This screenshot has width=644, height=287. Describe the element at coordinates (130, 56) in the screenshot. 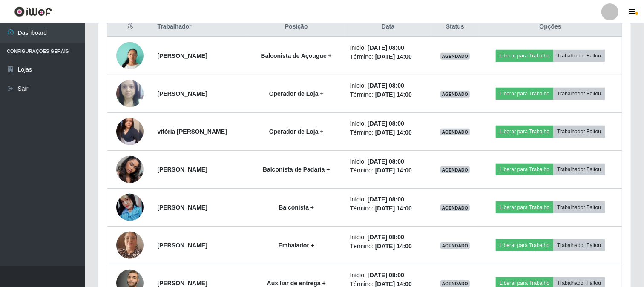

I see `img: 1737048991745.jpeg` at that location.